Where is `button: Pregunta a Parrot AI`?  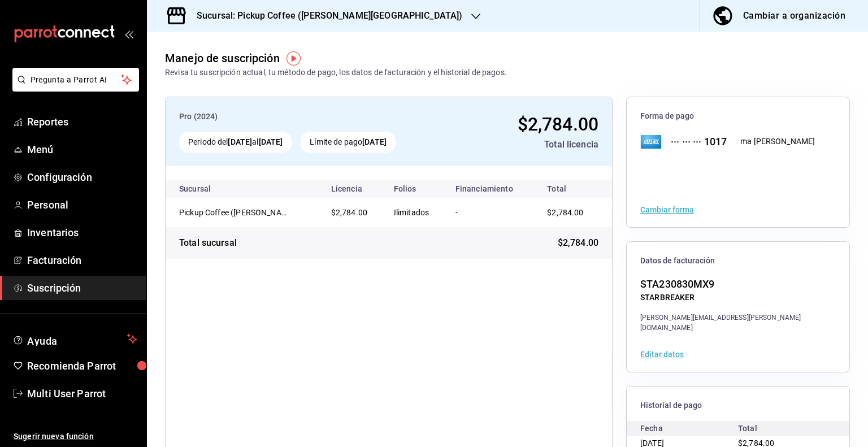 button: Pregunta a Parrot AI is located at coordinates (76, 80).